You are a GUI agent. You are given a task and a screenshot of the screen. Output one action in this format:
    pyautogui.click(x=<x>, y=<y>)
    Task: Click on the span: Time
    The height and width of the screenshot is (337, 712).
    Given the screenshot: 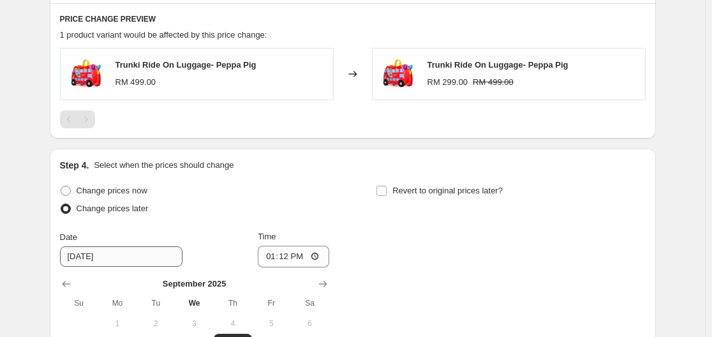 What is the action you would take?
    pyautogui.click(x=267, y=236)
    